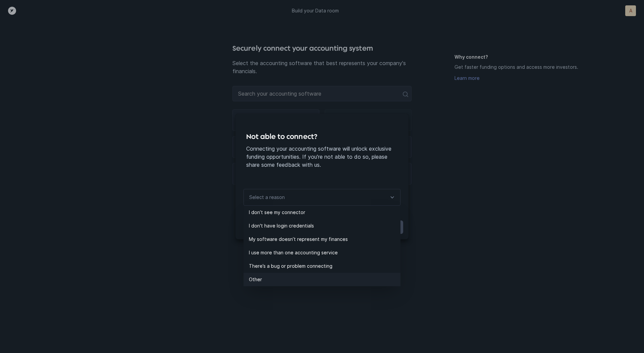 The height and width of the screenshot is (353, 644). I want to click on p: I don’t see my connector, so click(325, 212).